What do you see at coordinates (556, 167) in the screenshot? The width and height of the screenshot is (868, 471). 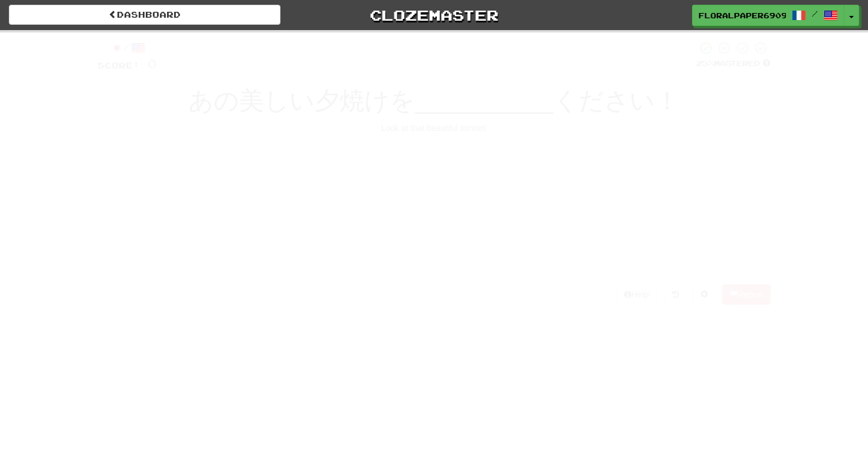 I see `span: でないと` at bounding box center [556, 167].